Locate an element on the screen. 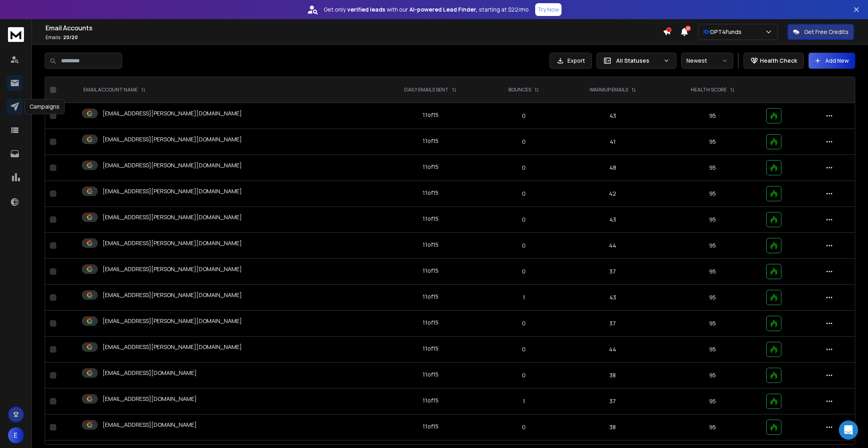 The width and height of the screenshot is (868, 448). p: Emails : is located at coordinates (354, 38).